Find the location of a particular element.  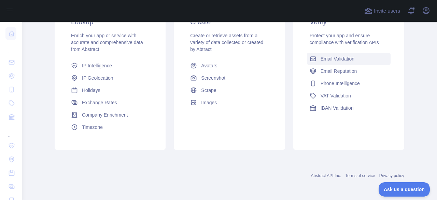

span: Scrape is located at coordinates (209, 90).